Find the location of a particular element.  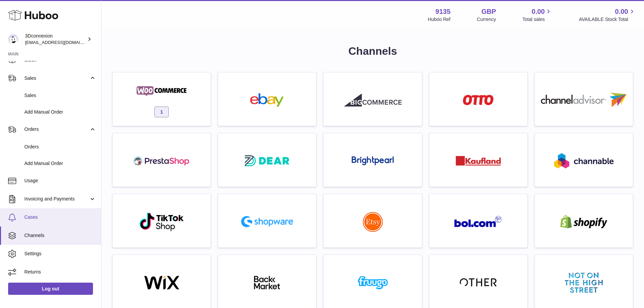

a: 0.00 AVAILABLE Stock Total is located at coordinates (607, 15).